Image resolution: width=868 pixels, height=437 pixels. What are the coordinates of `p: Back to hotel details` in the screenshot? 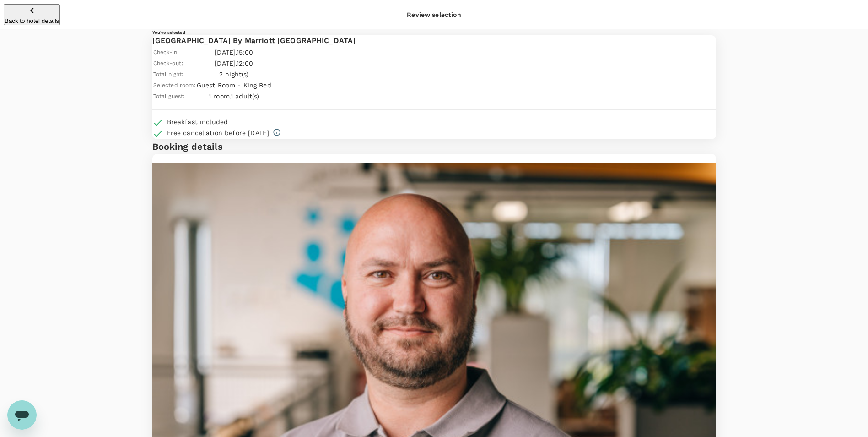 It's located at (32, 21).